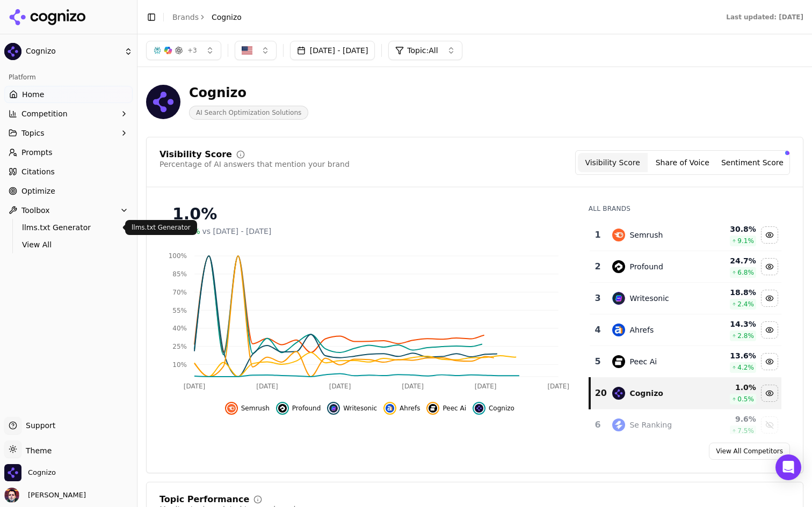 The width and height of the screenshot is (812, 507). I want to click on span: 0.5 %, so click(746, 399).